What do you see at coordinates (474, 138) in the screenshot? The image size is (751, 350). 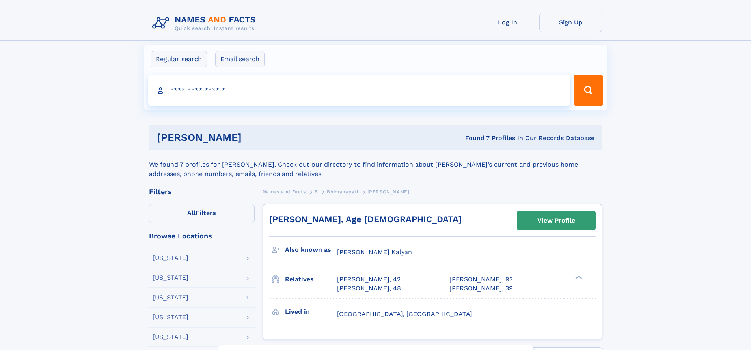 I see `div: Found 7 Profiles In Our Records Database` at bounding box center [474, 138].